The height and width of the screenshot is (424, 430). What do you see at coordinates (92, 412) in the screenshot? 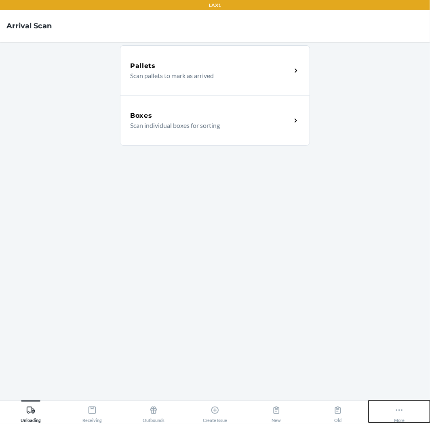
I see `div: Receiving` at bounding box center [92, 412].